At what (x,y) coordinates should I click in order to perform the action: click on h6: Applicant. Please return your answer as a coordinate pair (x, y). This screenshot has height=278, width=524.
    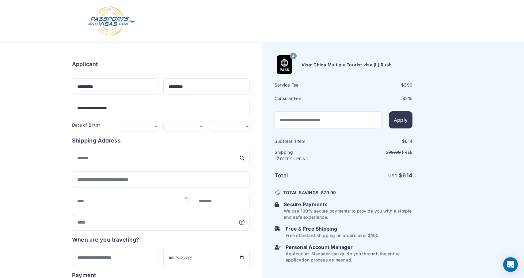
    Looking at the image, I should click on (85, 64).